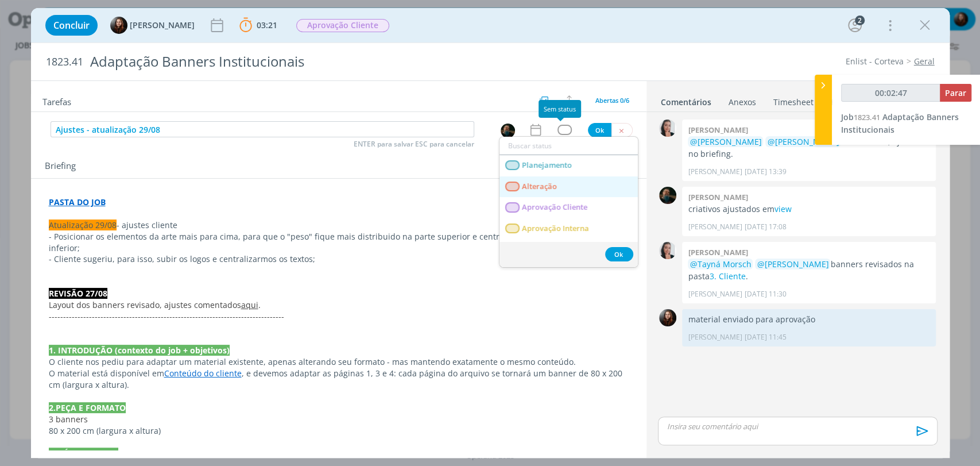 The image size is (980, 466). I want to click on a: Timesheet, so click(794, 99).